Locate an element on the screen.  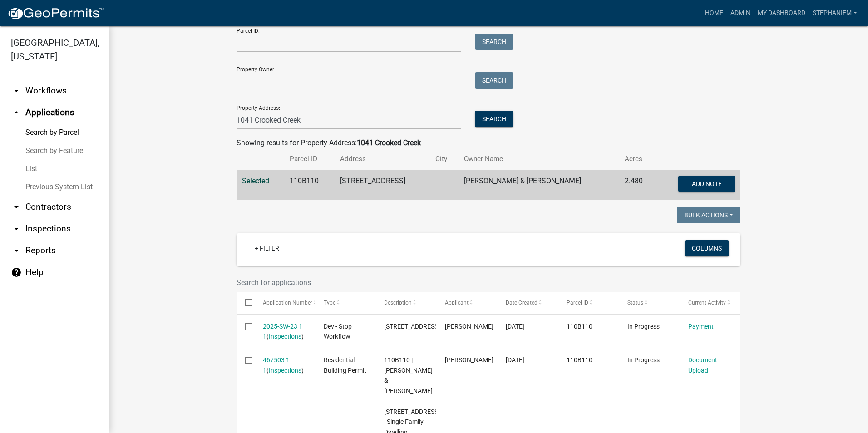
span: Dev - Stop Workflow is located at coordinates (338, 331).